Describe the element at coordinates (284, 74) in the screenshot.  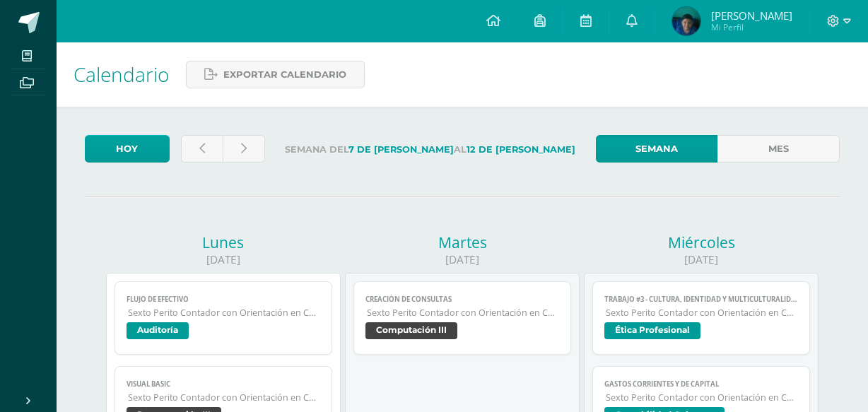
I see `span: Exportar calendario` at that location.